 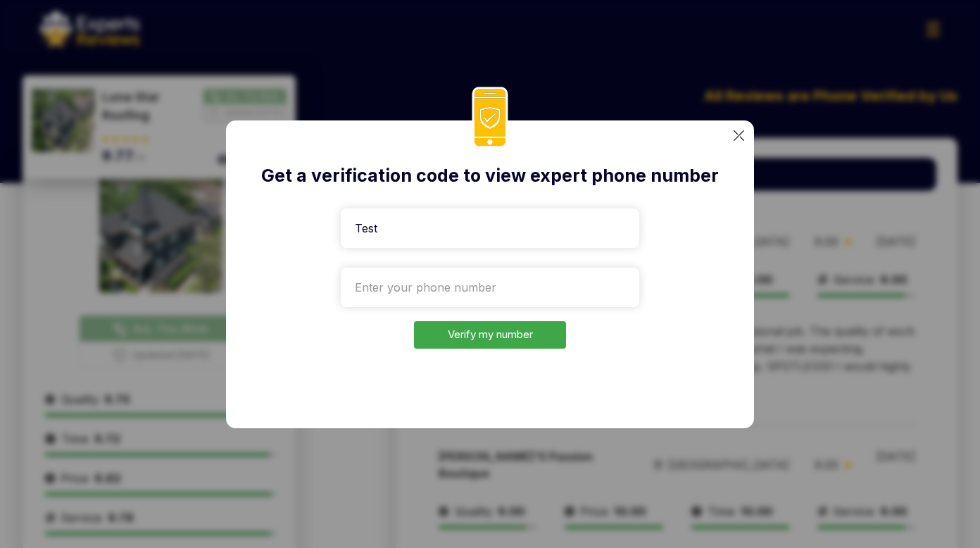 I want to click on input: Enter your phone number, so click(x=490, y=287).